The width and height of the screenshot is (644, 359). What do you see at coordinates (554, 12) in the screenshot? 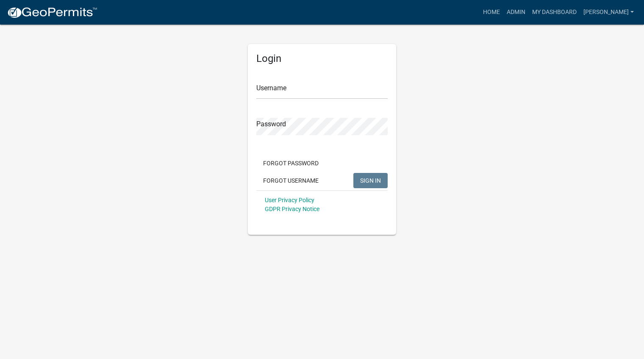
I see `a: My Dashboard` at bounding box center [554, 12].